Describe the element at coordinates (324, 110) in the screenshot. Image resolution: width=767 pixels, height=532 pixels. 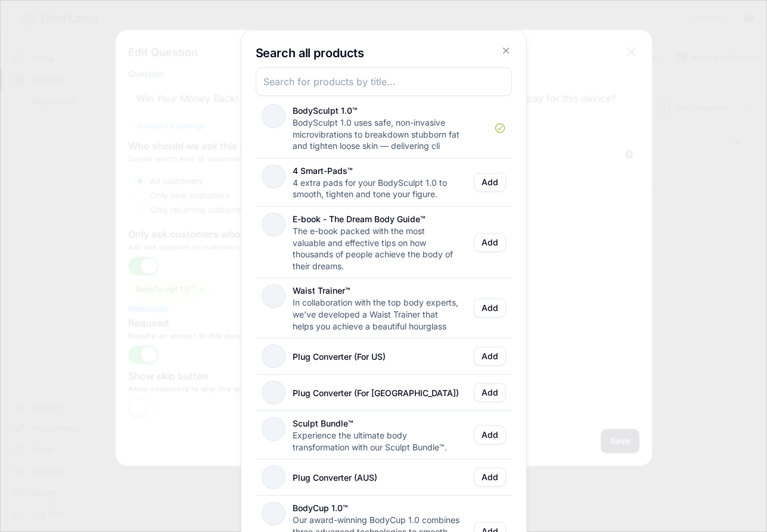
I see `div: BodySculpt 1.0™` at that location.